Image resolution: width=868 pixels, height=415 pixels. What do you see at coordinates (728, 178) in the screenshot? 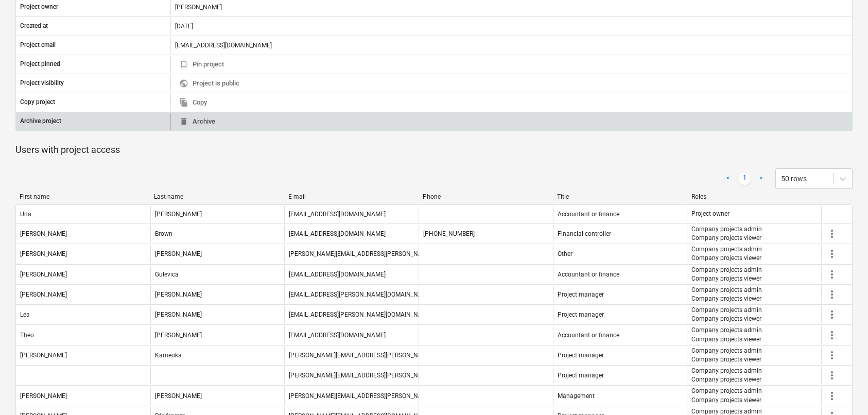
I see `a: Previous page` at bounding box center [728, 178].